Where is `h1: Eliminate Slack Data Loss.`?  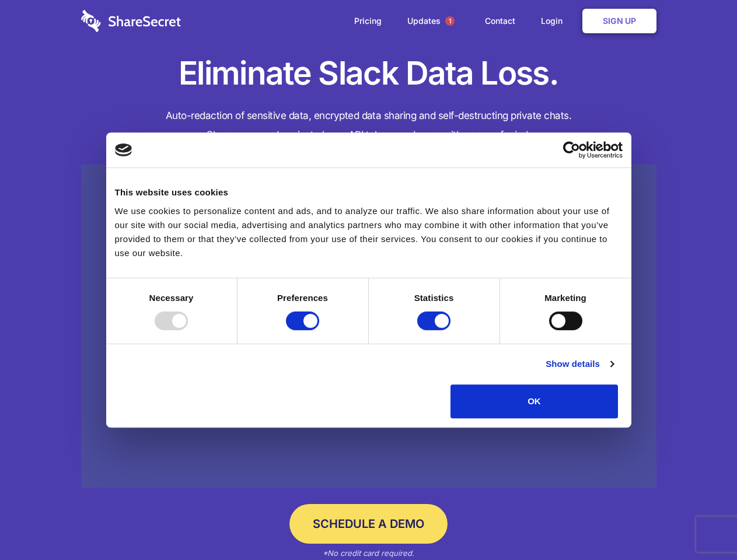 h1: Eliminate Slack Data Loss. is located at coordinates (369, 74).